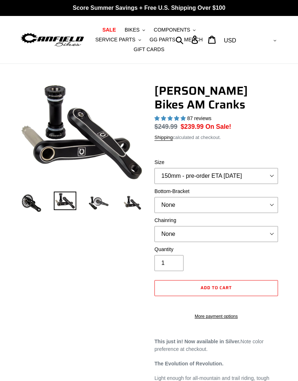 The width and height of the screenshot is (298, 381). I want to click on img: Canfield Bikes, so click(52, 40).